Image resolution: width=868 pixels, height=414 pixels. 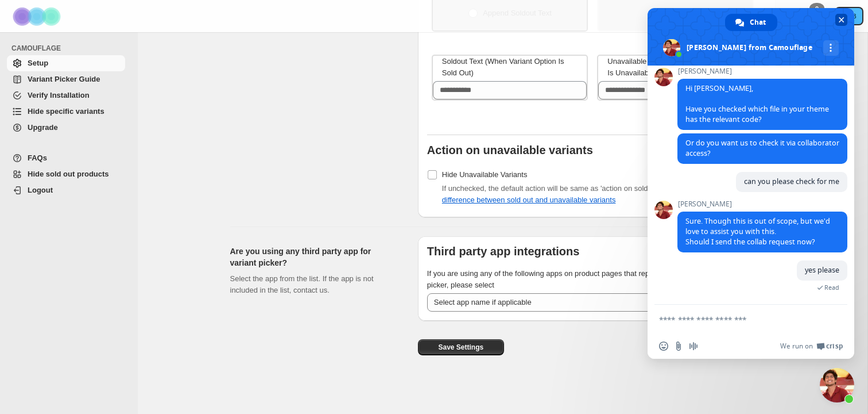 I want to click on h2: Are you using any third party app for variant picker?, so click(x=315, y=257).